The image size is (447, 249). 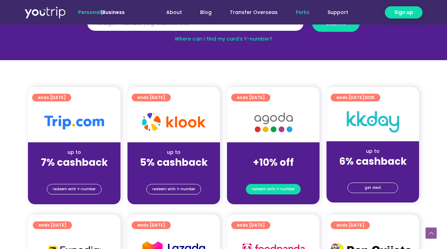 What do you see at coordinates (373, 188) in the screenshot?
I see `span: get deal` at bounding box center [373, 188].